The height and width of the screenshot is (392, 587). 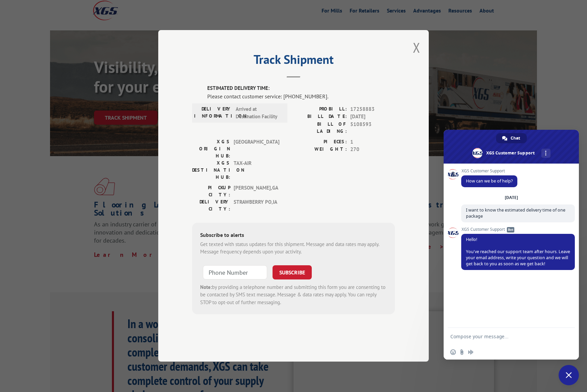 What do you see at coordinates (211, 170) in the screenshot?
I see `label: XGS DESTINATION HUB:` at bounding box center [211, 170].